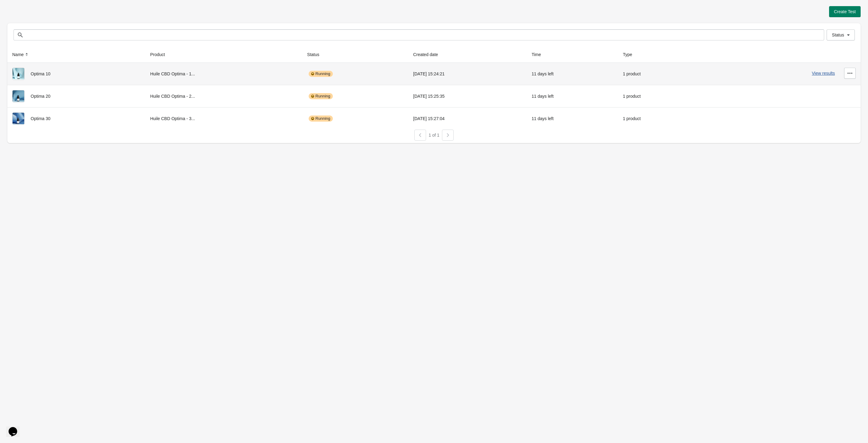 The height and width of the screenshot is (443, 868). I want to click on button: Name, so click(21, 54).